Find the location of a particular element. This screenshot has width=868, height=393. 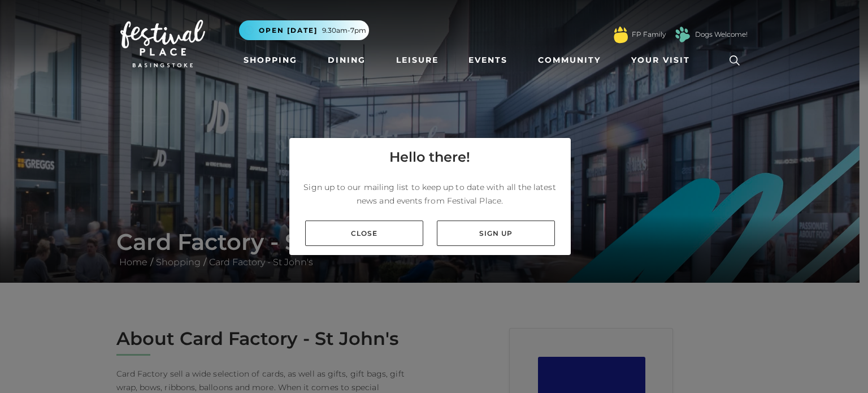

a: Close is located at coordinates (364, 233).